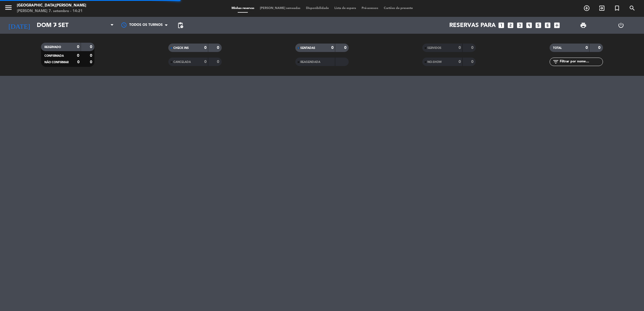 Image resolution: width=644 pixels, height=311 pixels. Describe the element at coordinates (632, 8) in the screenshot. I see `i: search` at that location.